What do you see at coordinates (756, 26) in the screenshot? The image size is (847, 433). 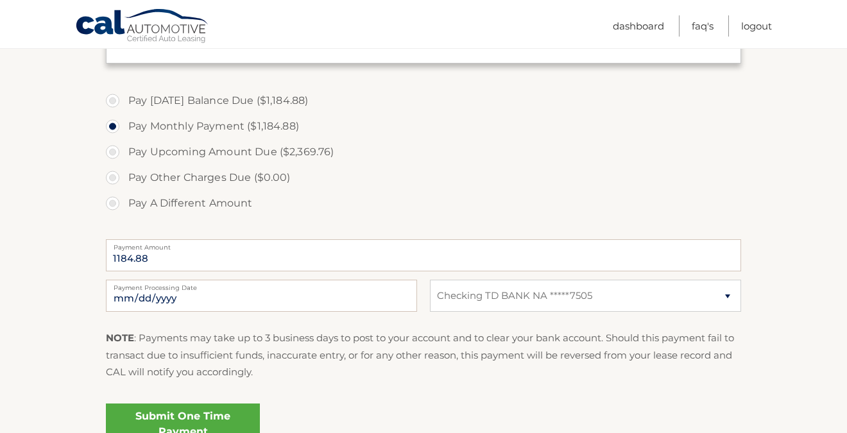 I see `a: Logout` at bounding box center [756, 26].